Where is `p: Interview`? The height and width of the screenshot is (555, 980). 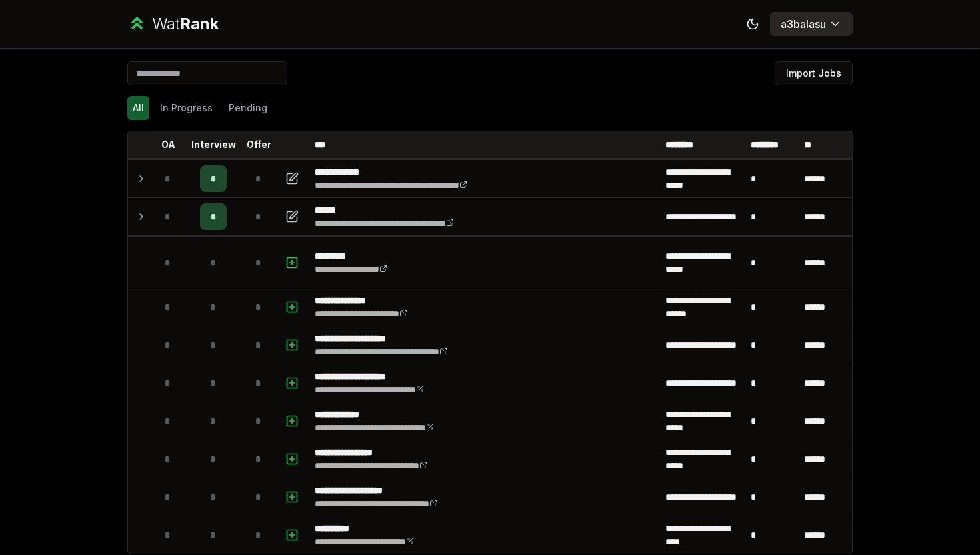
p: Interview is located at coordinates (213, 144).